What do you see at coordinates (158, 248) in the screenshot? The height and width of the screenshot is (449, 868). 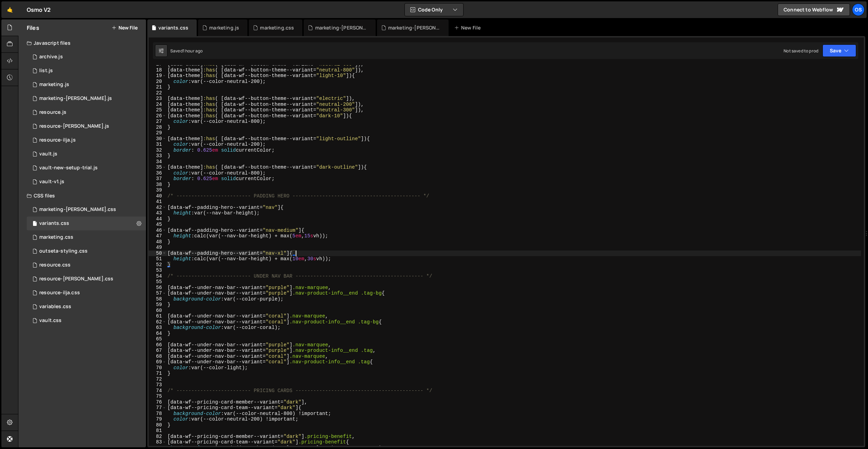 I see `div: 49` at bounding box center [158, 248].